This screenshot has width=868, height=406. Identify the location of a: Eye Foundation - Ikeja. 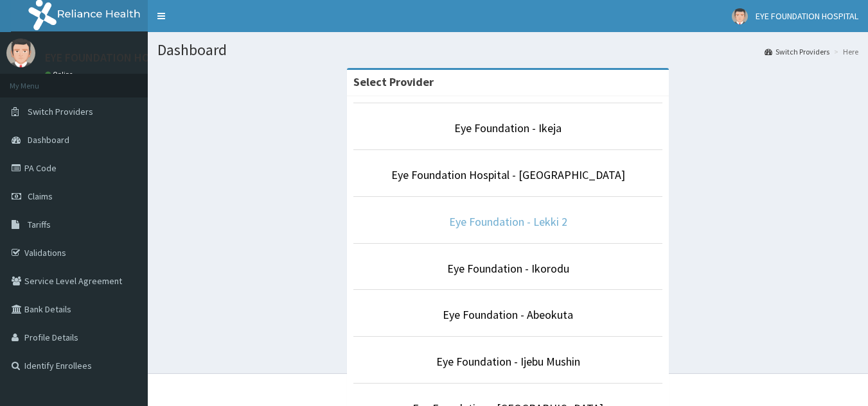
(508, 128).